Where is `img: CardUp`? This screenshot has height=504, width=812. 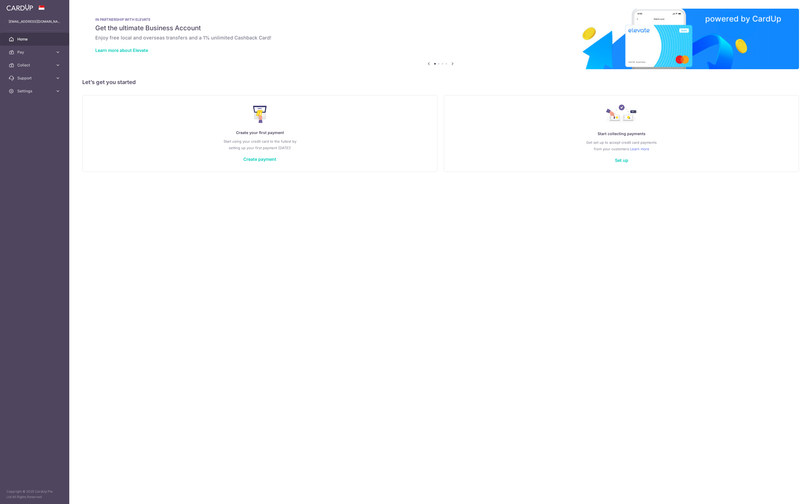 img: CardUp is located at coordinates (20, 8).